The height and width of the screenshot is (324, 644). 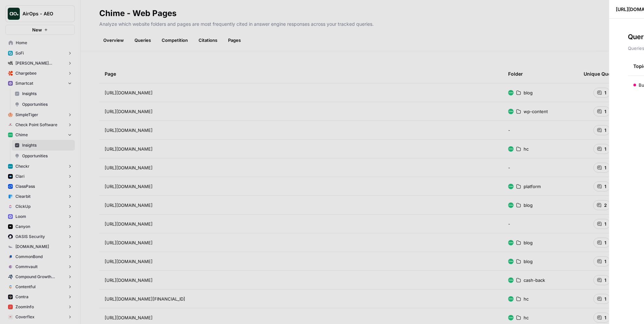 What do you see at coordinates (25, 317) in the screenshot?
I see `span: Coverflex` at bounding box center [25, 317].